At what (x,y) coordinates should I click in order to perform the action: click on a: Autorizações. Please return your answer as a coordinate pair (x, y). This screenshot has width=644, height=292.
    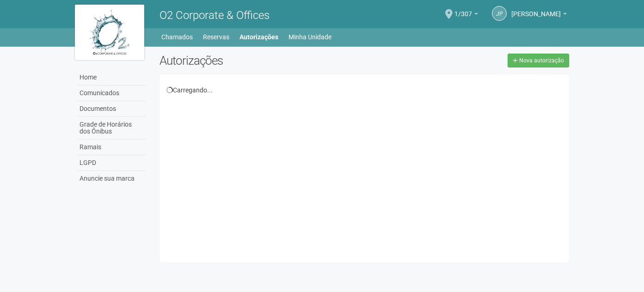
    Looking at the image, I should click on (259, 37).